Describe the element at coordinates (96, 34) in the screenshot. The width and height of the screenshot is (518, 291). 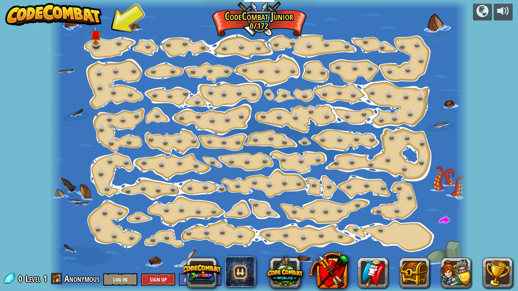
I see `img: level-banner-unstarted.png` at that location.